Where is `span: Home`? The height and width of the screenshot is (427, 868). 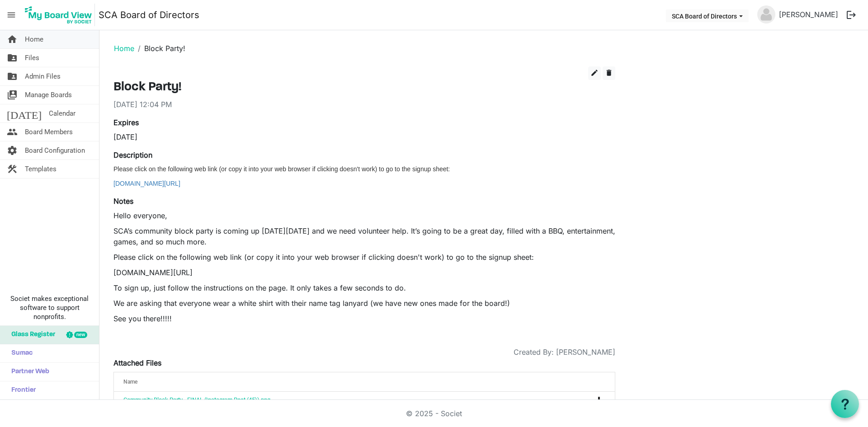 span: Home is located at coordinates (34, 39).